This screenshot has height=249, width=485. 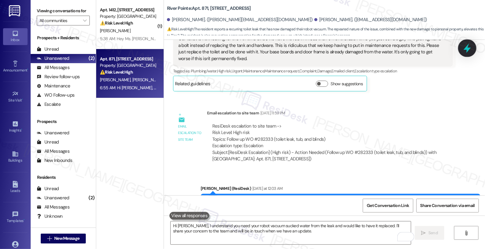 I want to click on div: New Inbounds, so click(x=55, y=160).